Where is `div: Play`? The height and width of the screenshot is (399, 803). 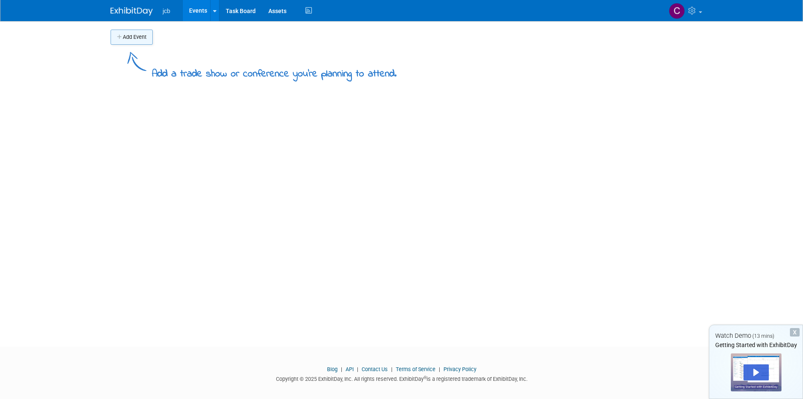
div: Play is located at coordinates (756, 372).